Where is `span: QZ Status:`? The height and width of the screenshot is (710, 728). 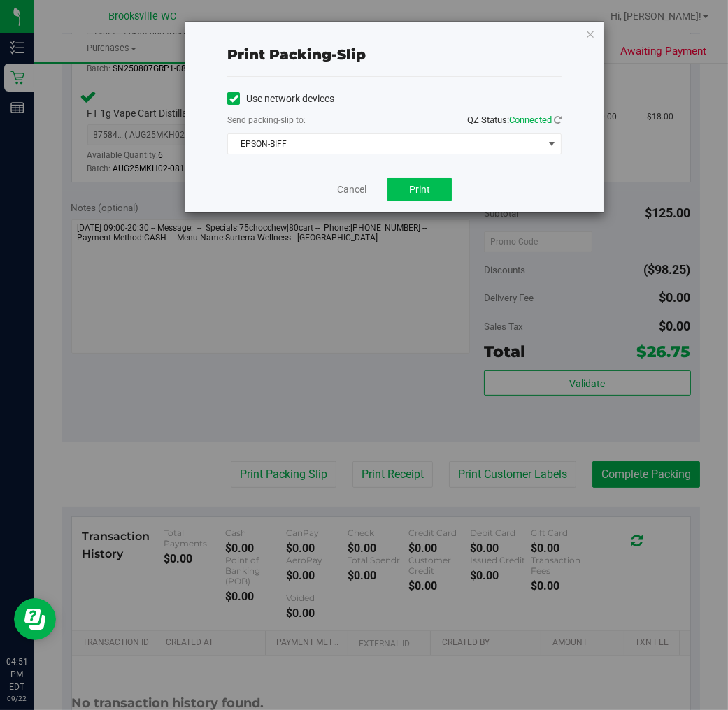 span: QZ Status: is located at coordinates (514, 119).